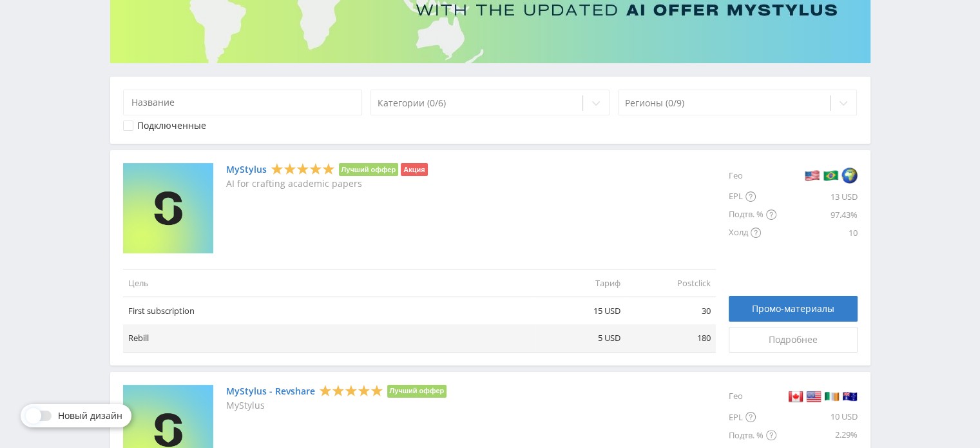 The height and width of the screenshot is (448, 980). What do you see at coordinates (326, 184) in the screenshot?
I see `p: AI for crafting academic papers` at bounding box center [326, 184].